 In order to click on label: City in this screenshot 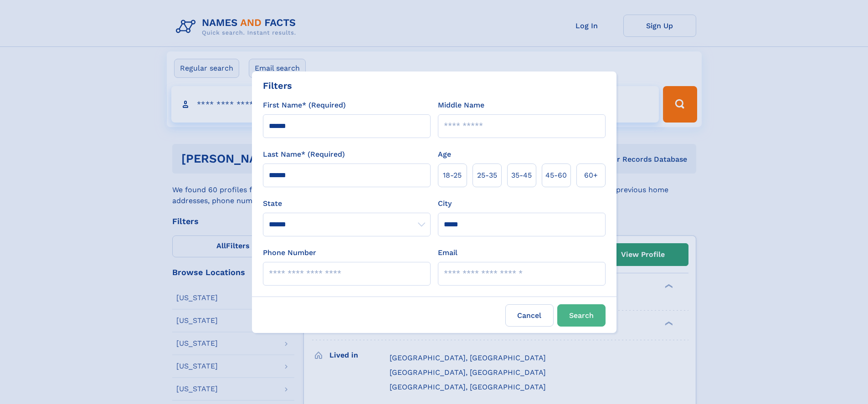, I will do `click(445, 204)`.